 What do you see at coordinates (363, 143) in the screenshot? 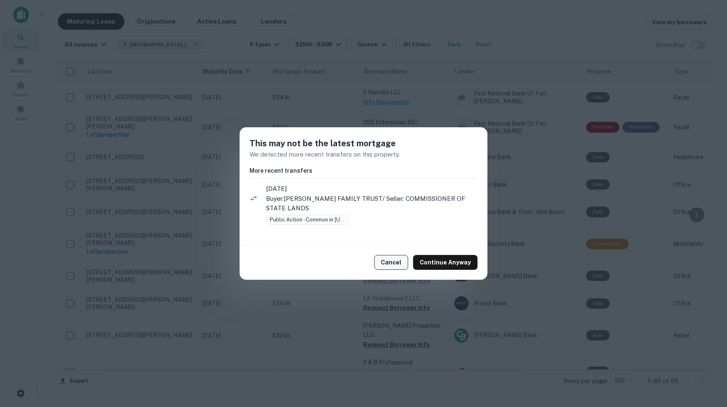
I see `h5: This may not be the latest mortgage` at bounding box center [363, 143].